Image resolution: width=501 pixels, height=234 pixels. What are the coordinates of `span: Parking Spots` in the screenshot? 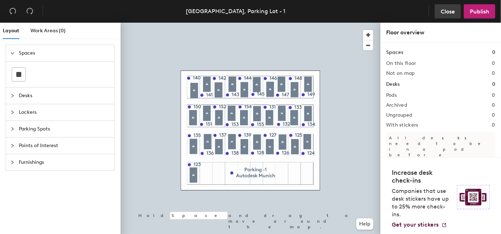 It's located at (65, 129).